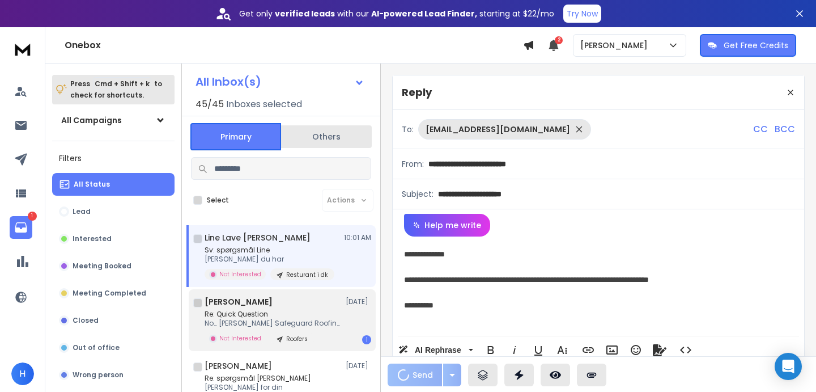 The height and width of the screenshot is (392, 816). What do you see at coordinates (86, 320) in the screenshot?
I see `p: Closed` at bounding box center [86, 320].